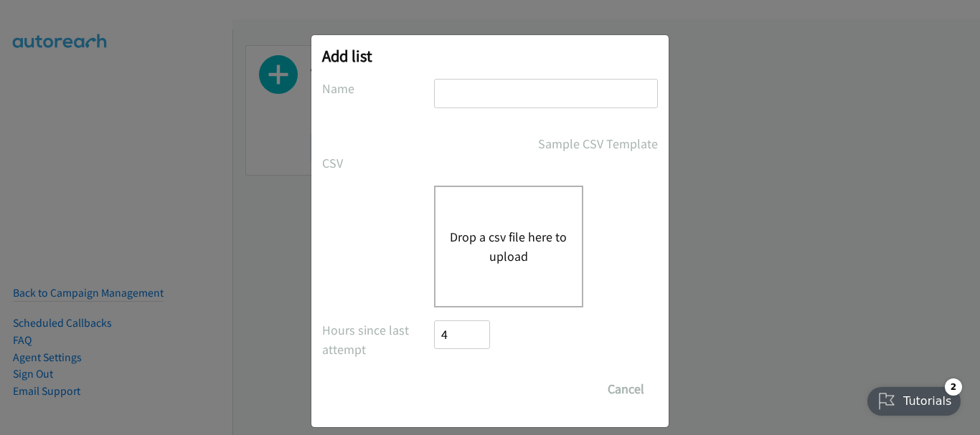 This screenshot has height=435, width=980. Describe the element at coordinates (597, 143) in the screenshot. I see `a: Sample CSV Template` at that location.